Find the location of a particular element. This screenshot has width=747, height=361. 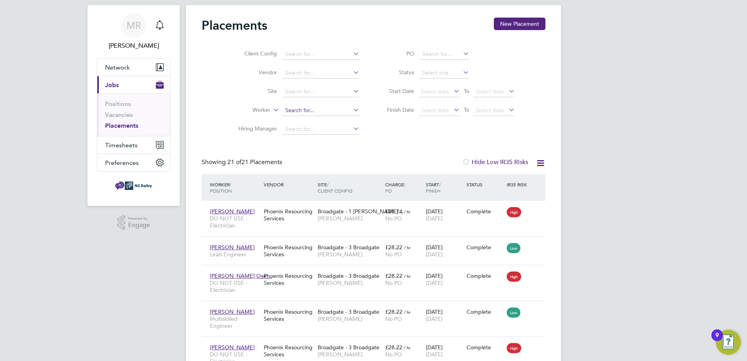

label: Hide Low IR35 Risks is located at coordinates (495, 162).